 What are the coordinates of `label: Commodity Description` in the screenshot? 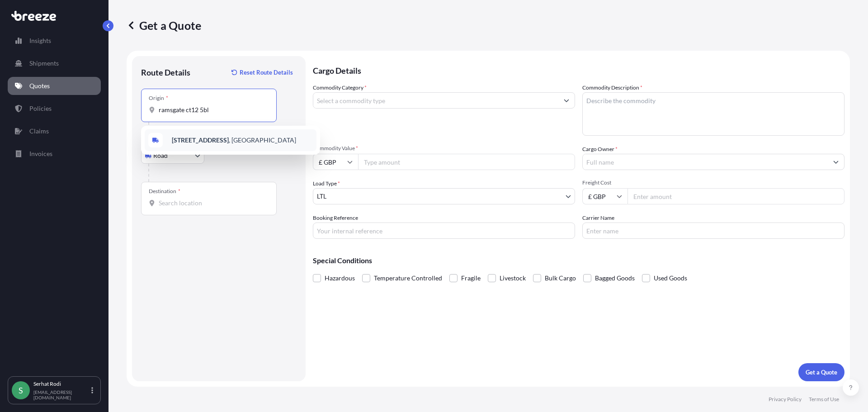 It's located at (612, 88).